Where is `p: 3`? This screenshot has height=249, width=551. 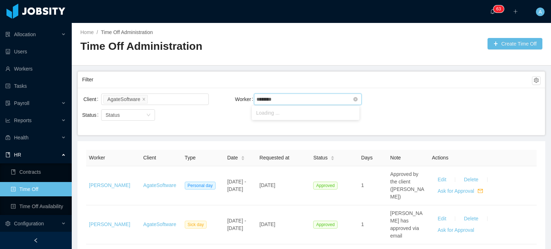
p: 3 is located at coordinates (500, 9).